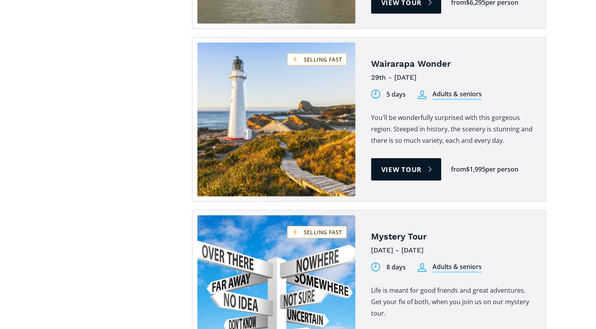 The image size is (596, 329). What do you see at coordinates (388, 267) in the screenshot?
I see `div: 8` at bounding box center [388, 267].